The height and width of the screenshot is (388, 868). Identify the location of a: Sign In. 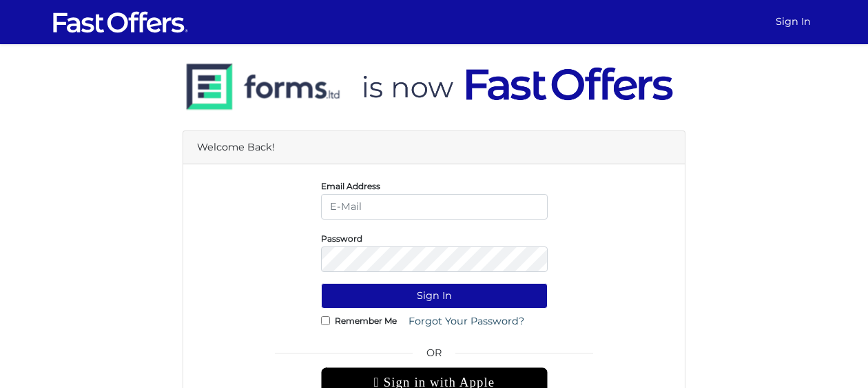
(793, 21).